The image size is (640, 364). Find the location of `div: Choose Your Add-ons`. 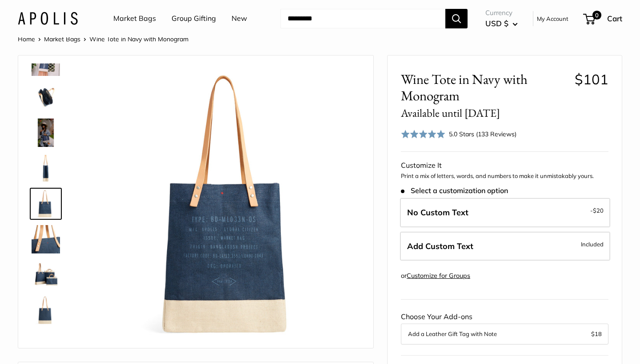

div: Choose Your Add-ons is located at coordinates (505, 327).